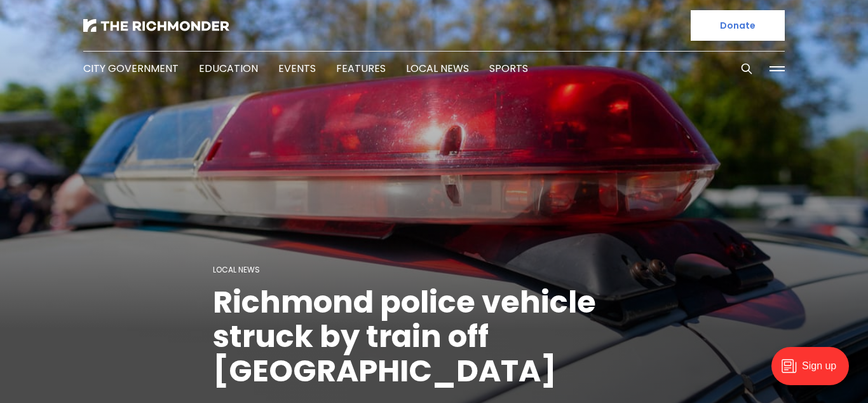 The height and width of the screenshot is (403, 868). I want to click on button: Search this site, so click(747, 69).